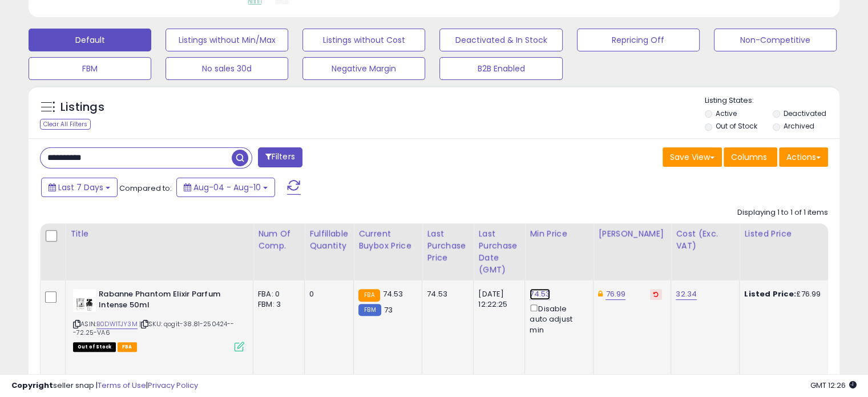  What do you see at coordinates (84, 300) in the screenshot?
I see `img: 31d3rCVCodL._SL40_.jpg` at bounding box center [84, 300].